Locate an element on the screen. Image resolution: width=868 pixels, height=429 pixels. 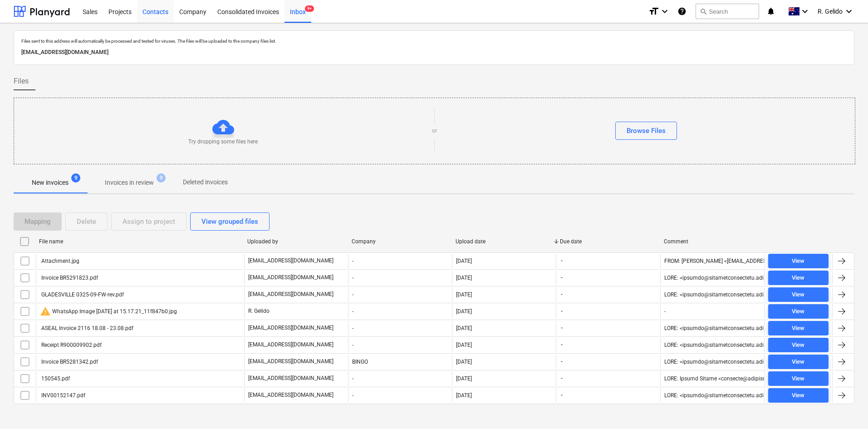
div: Attachment.jpg is located at coordinates (59, 261).